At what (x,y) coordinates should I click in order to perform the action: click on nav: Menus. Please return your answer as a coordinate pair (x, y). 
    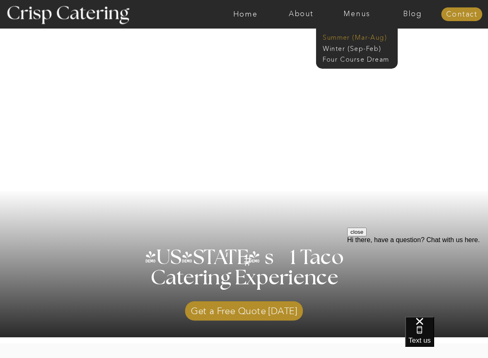
    Looking at the image, I should click on (357, 15).